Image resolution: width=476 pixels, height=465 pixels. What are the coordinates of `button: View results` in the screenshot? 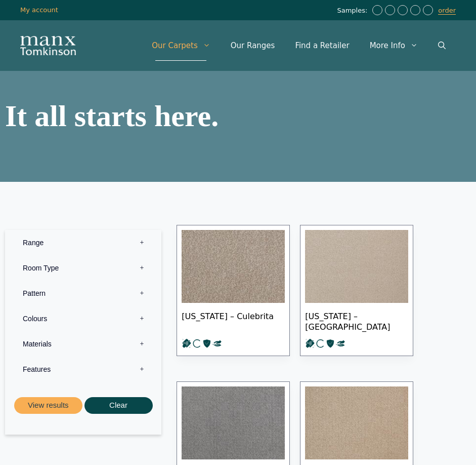 It's located at (48, 405).